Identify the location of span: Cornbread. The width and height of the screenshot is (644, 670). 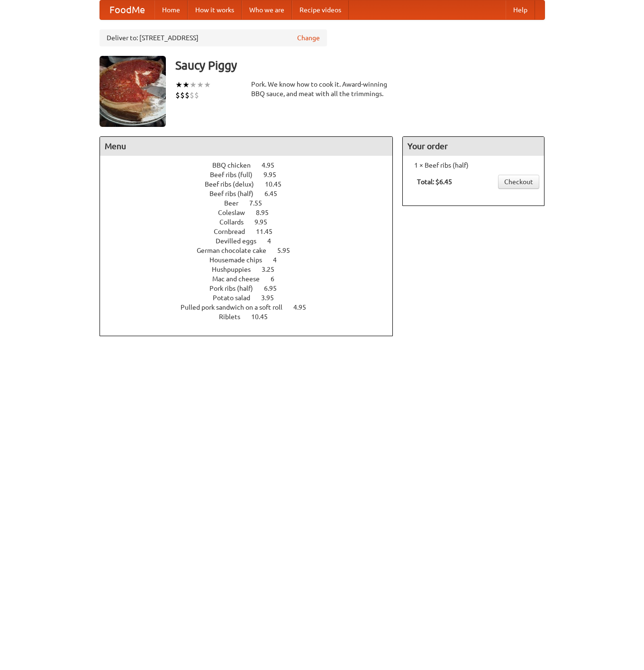
(234, 232).